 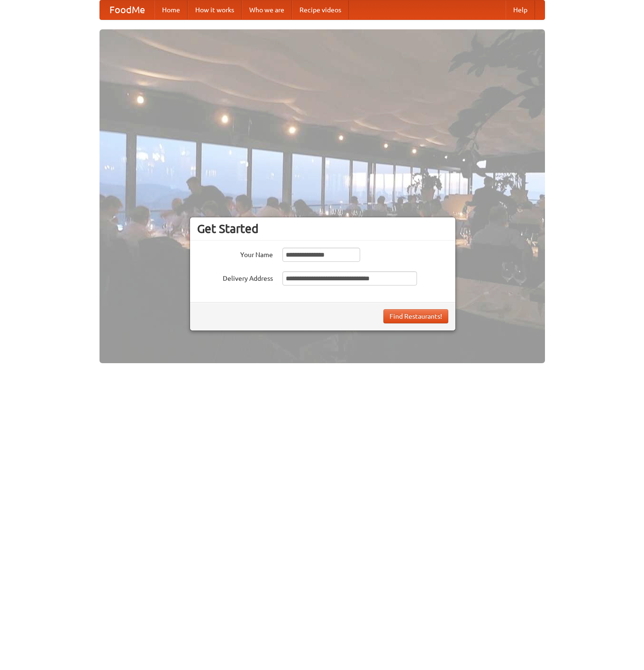 I want to click on a: Home, so click(x=171, y=10).